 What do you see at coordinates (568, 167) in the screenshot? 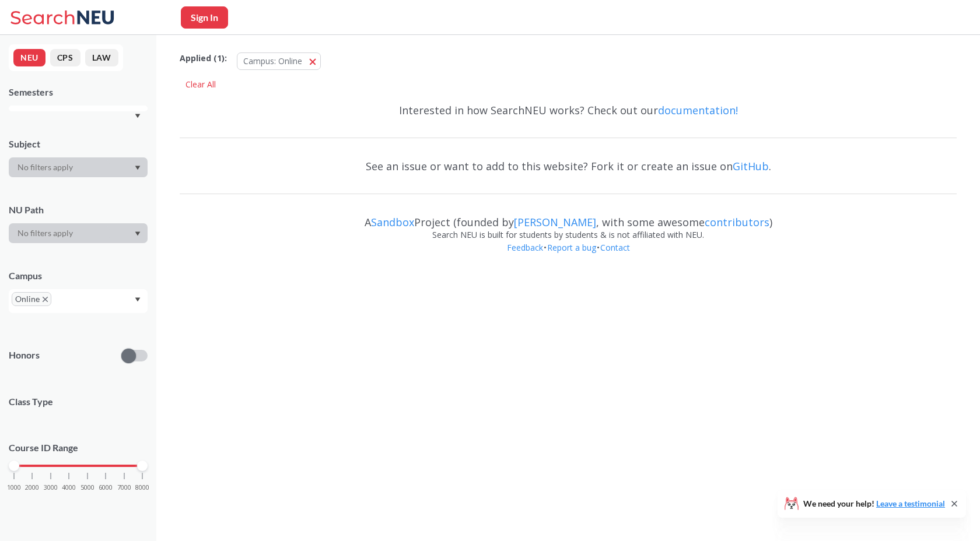
I see `div: See an issue or want to add to this website? Fork it or create an issue on .` at bounding box center [568, 167].